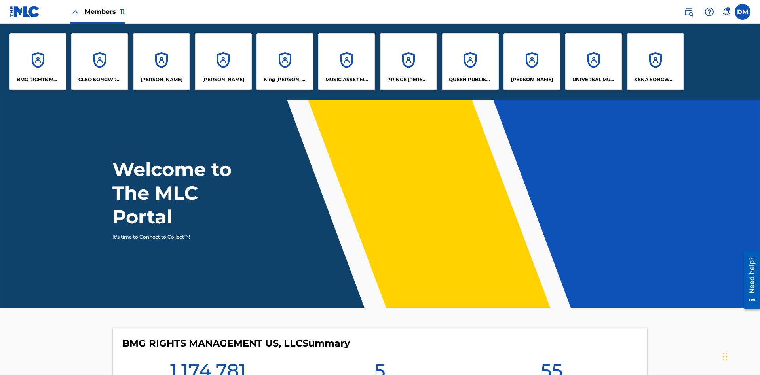 Image resolution: width=760 pixels, height=375 pixels. What do you see at coordinates (594, 80) in the screenshot?
I see `p: UNIVERSAL MUSIC PUB GROUP` at bounding box center [594, 80].